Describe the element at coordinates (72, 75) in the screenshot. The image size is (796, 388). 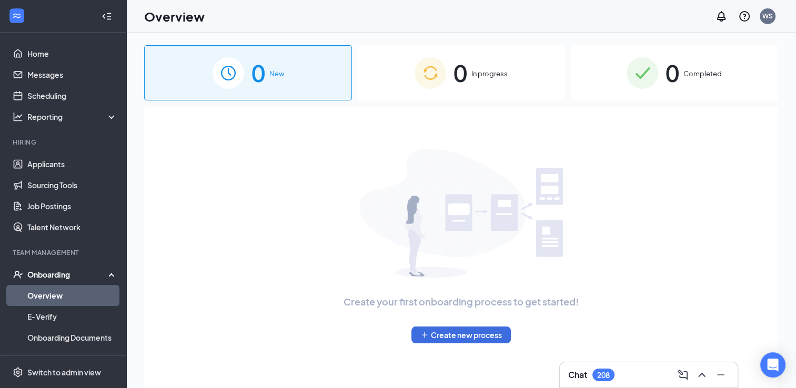
I see `a: Messages` at that location.